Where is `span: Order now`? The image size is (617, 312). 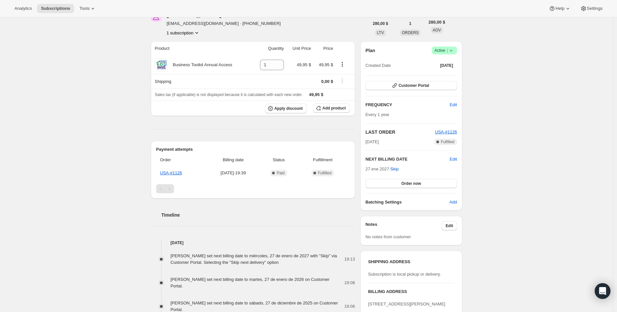
span: Order now is located at coordinates (411, 184).